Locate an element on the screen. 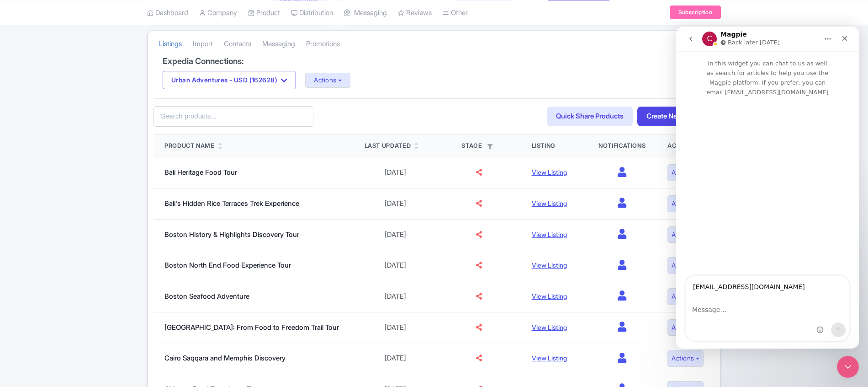 The image size is (868, 387). button: Home is located at coordinates (152, 12).